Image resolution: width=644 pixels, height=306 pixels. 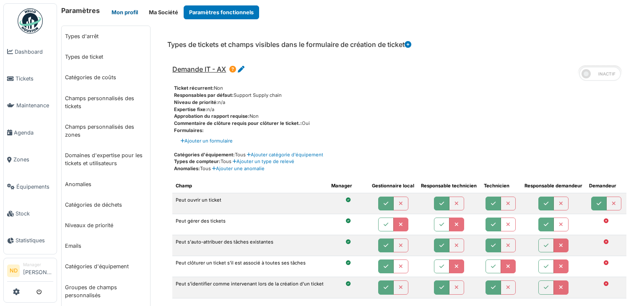 What do you see at coordinates (106, 246) in the screenshot?
I see `a: Emails` at bounding box center [106, 246].